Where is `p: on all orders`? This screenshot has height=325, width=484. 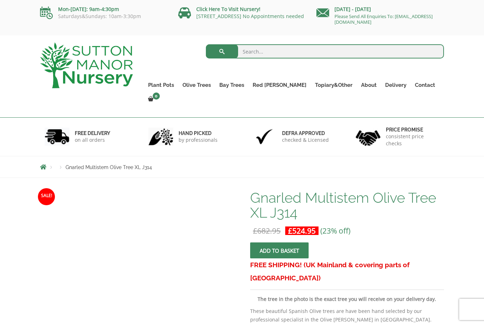 p: on all orders is located at coordinates (92, 140).